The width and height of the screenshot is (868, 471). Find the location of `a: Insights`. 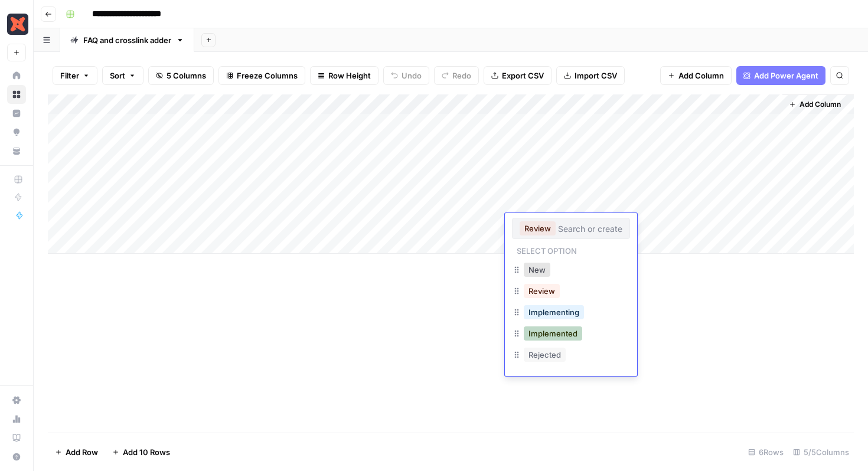

a: Insights is located at coordinates (16, 113).